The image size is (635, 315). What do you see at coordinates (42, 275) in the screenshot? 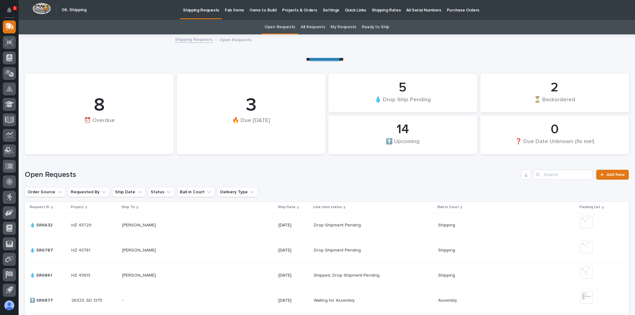
I see `p: 💧 SR6861` at bounding box center [42, 275].